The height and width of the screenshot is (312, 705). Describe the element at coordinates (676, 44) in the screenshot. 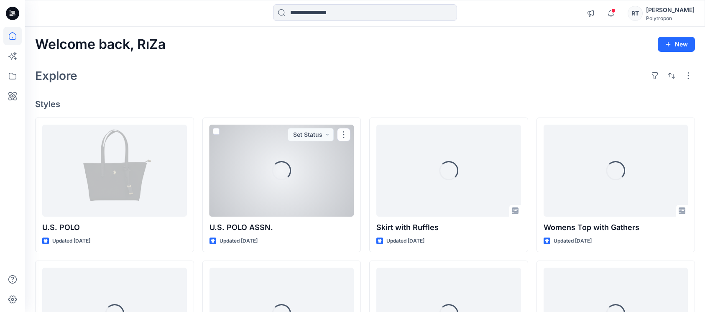

I see `button: New` at that location.